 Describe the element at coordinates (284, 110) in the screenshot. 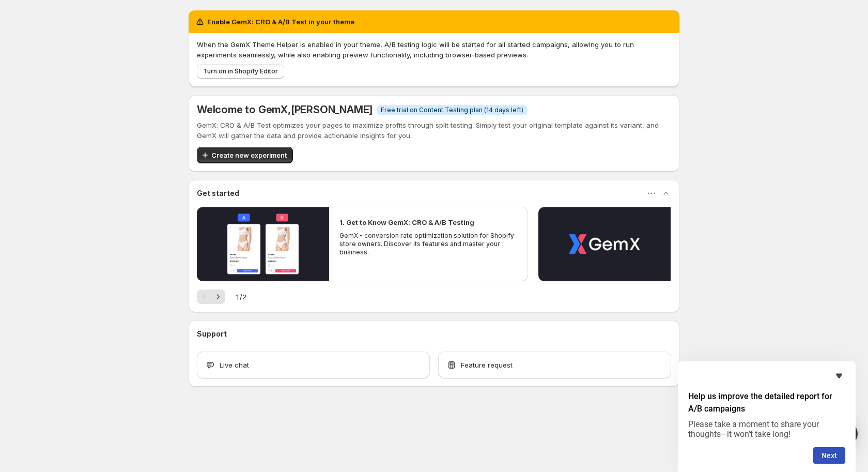

I see `h5: Welcome to GemX` at that location.